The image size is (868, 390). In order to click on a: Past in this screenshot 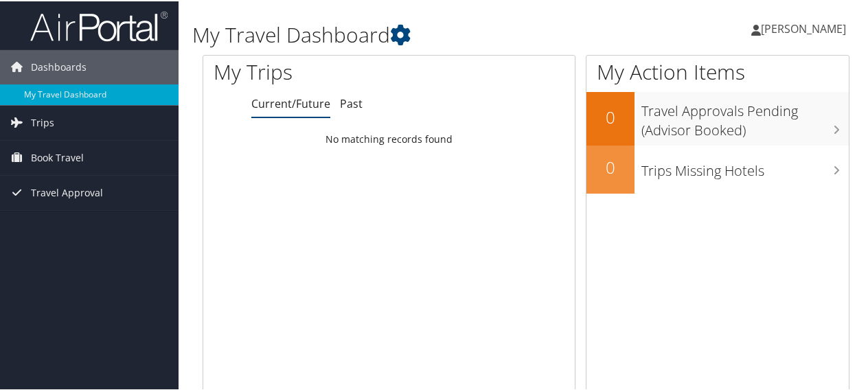, I will do `click(351, 102)`.